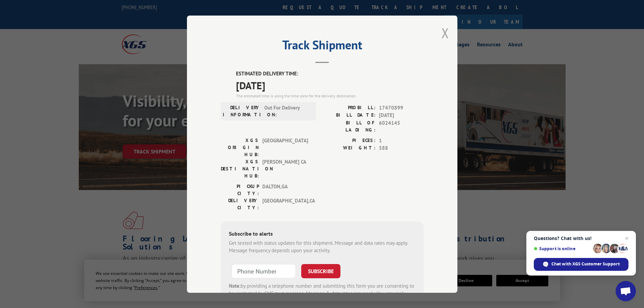 The height and width of the screenshot is (308, 644). I want to click on label: XGS DESTINATION HUB:, so click(240, 168).